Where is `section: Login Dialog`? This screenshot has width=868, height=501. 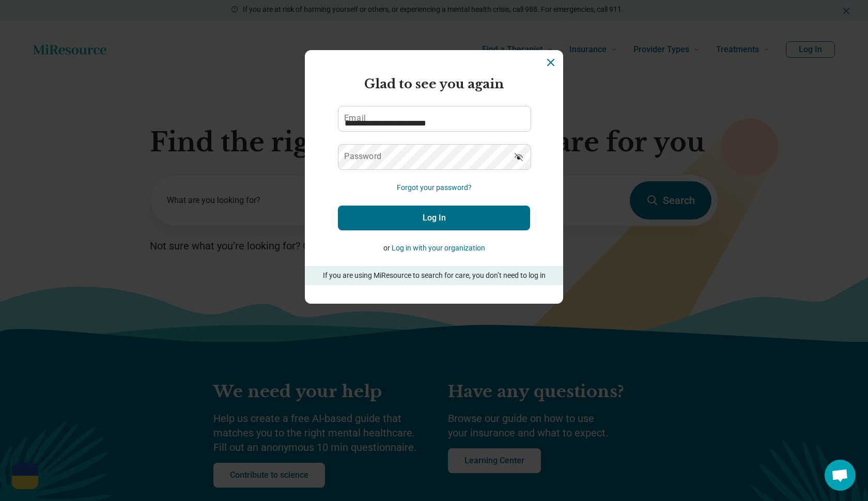
section: Login Dialog is located at coordinates (434, 177).